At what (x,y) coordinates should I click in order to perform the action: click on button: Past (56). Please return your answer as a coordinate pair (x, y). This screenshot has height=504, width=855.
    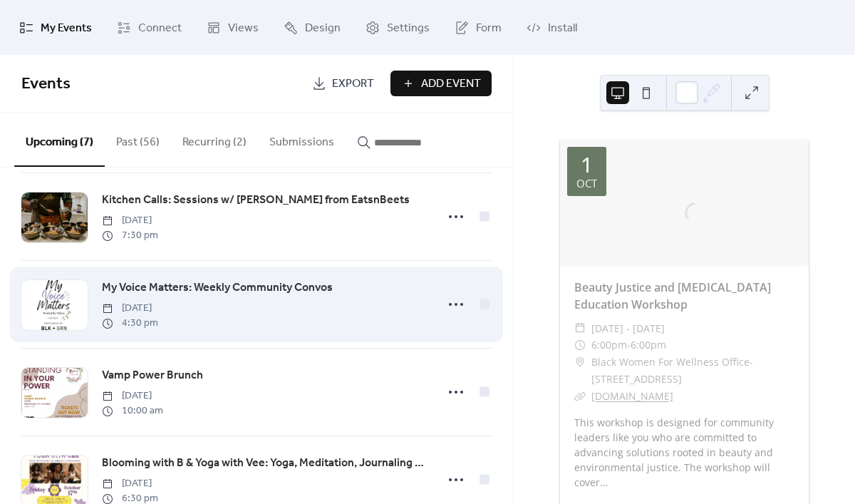
    Looking at the image, I should click on (137, 139).